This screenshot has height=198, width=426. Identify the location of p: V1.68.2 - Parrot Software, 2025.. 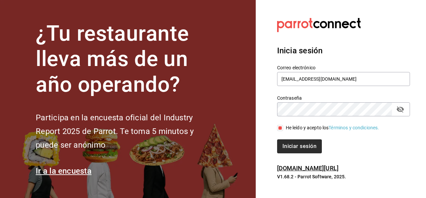
(343, 177).